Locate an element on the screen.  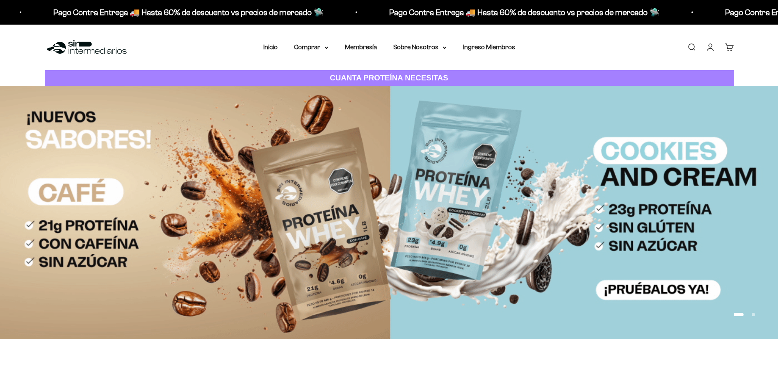
a: Membresía is located at coordinates (361, 47).